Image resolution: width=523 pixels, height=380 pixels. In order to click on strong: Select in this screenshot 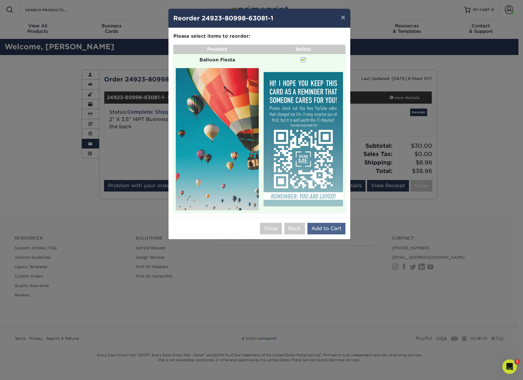, I will do `click(303, 49)`.